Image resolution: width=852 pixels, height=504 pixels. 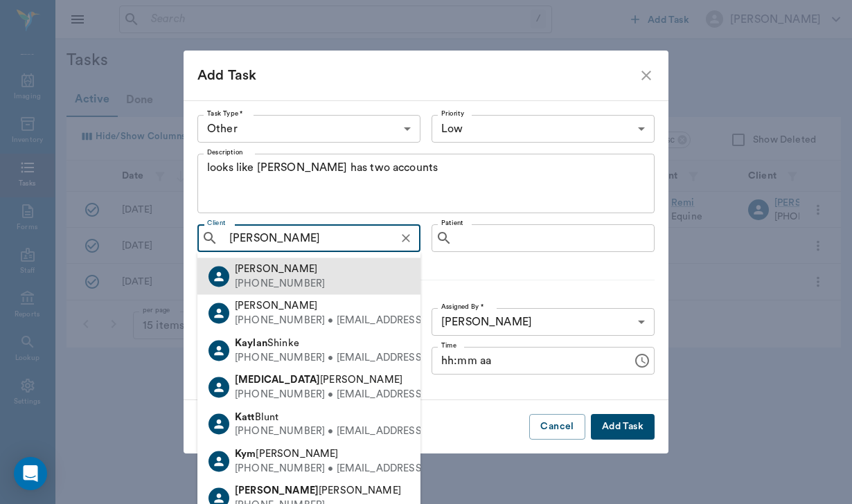 What do you see at coordinates (452, 223) in the screenshot?
I see `label: Patient` at bounding box center [452, 223].